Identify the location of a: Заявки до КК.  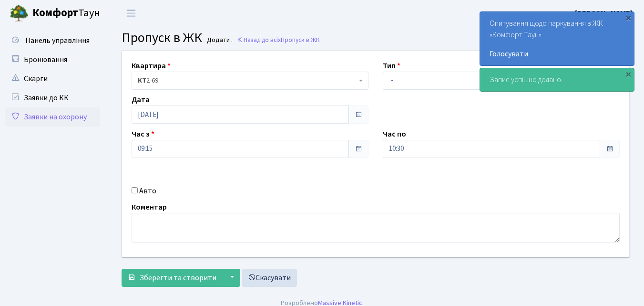
(53, 98).